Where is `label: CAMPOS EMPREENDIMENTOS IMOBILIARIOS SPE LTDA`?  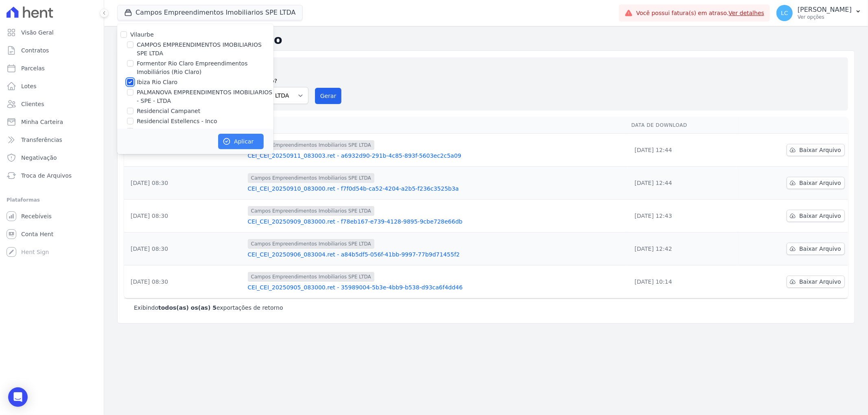
label: CAMPOS EMPREENDIMENTOS IMOBILIARIOS SPE LTDA is located at coordinates (205, 49).